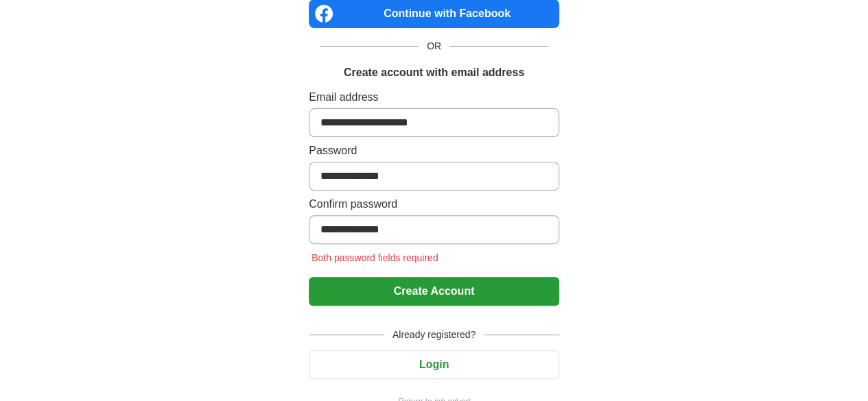 This screenshot has height=401, width=868. I want to click on span: OR, so click(434, 46).